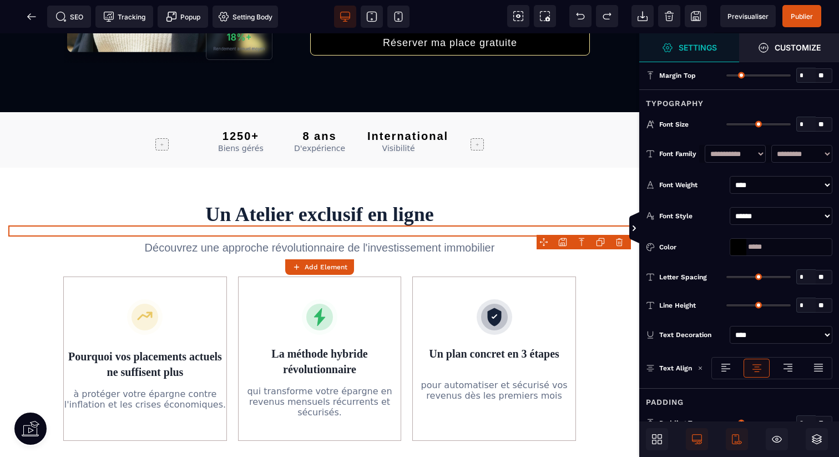 Image resolution: width=839 pixels, height=457 pixels. Describe the element at coordinates (798, 47) in the screenshot. I see `strong: Customize` at that location.